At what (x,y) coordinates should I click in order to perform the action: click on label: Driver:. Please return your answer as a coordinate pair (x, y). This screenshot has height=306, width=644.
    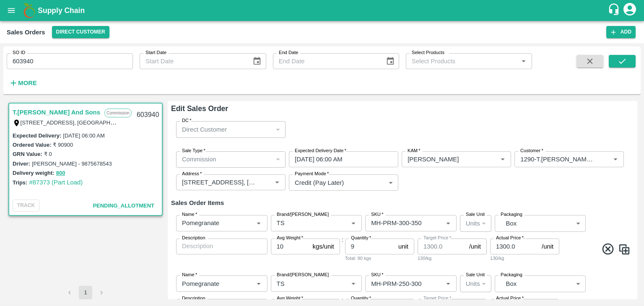
    Looking at the image, I should click on (22, 163).